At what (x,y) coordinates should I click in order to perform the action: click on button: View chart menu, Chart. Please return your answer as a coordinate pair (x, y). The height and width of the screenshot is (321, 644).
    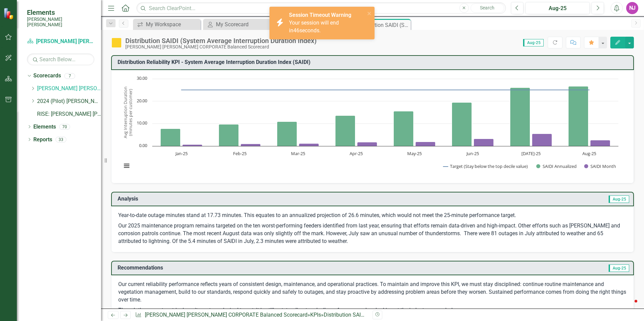
    Looking at the image, I should click on (126, 166).